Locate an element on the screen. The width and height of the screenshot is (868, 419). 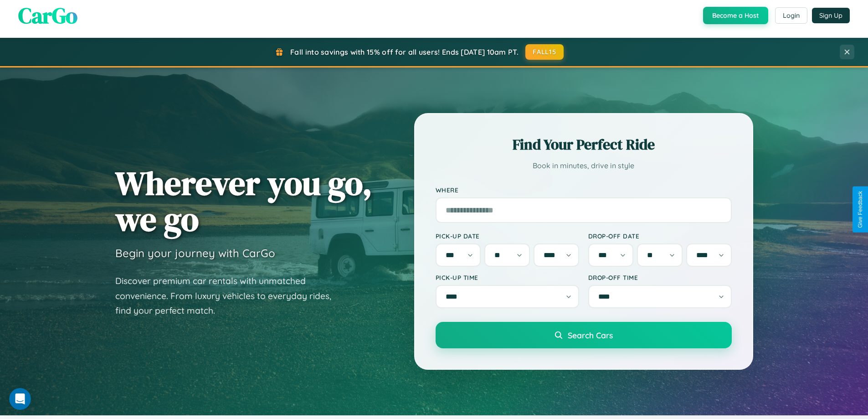
label: Where is located at coordinates (583, 189).